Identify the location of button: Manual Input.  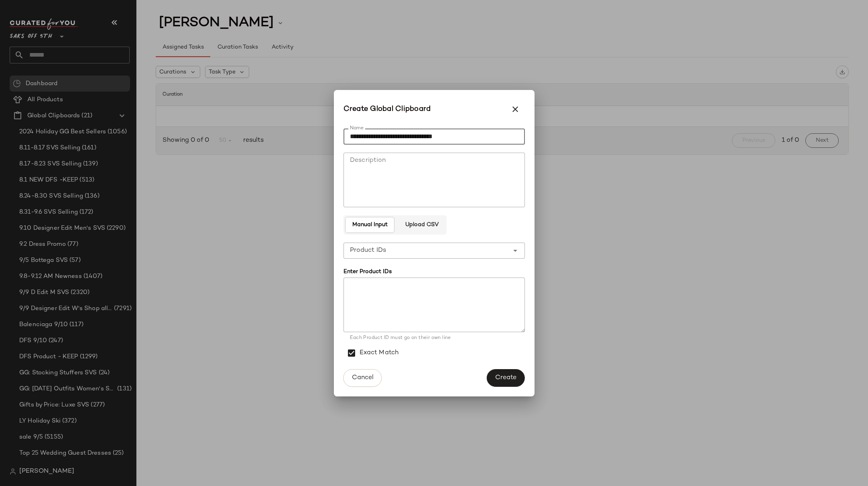
(370, 225).